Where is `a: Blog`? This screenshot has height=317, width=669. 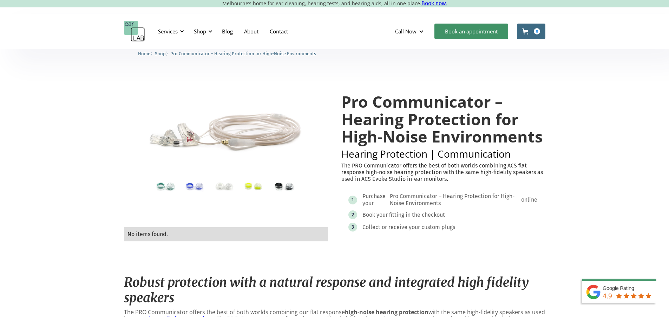 a: Blog is located at coordinates (227, 31).